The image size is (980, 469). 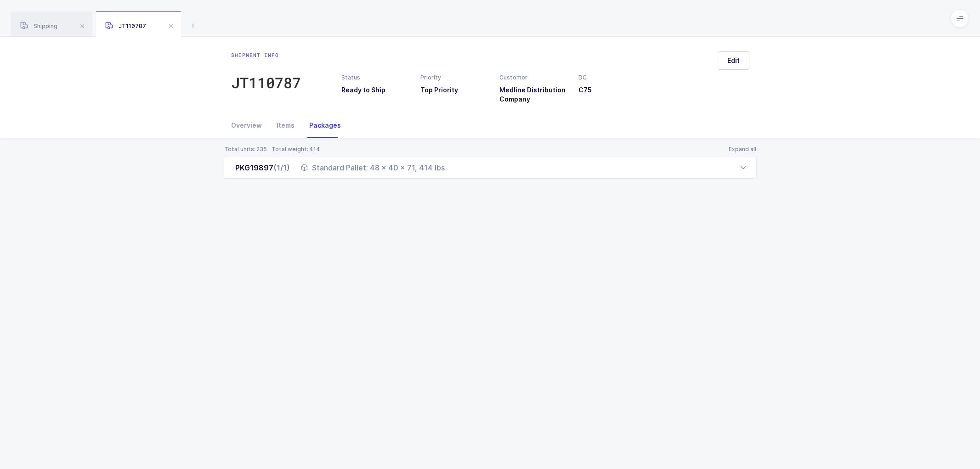 I want to click on div: PKG19897, so click(x=262, y=168).